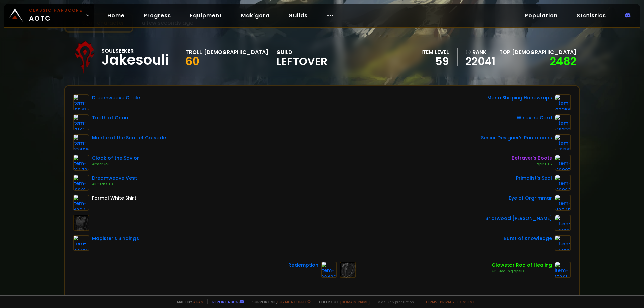 The height and width of the screenshot is (308, 644). I want to click on a: Equipment, so click(206, 15).